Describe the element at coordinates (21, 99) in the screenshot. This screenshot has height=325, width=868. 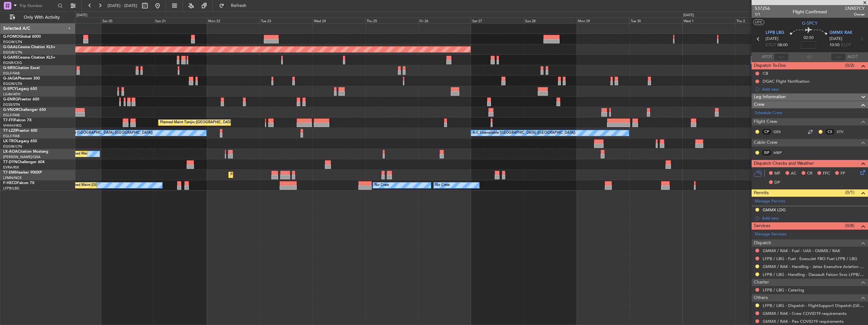
I see `a: G-ENRGPraetor 600` at that location.